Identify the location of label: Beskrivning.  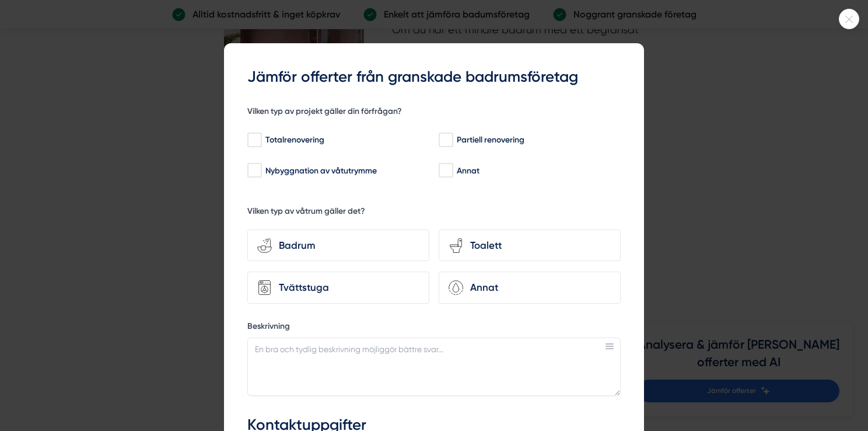
(434, 328).